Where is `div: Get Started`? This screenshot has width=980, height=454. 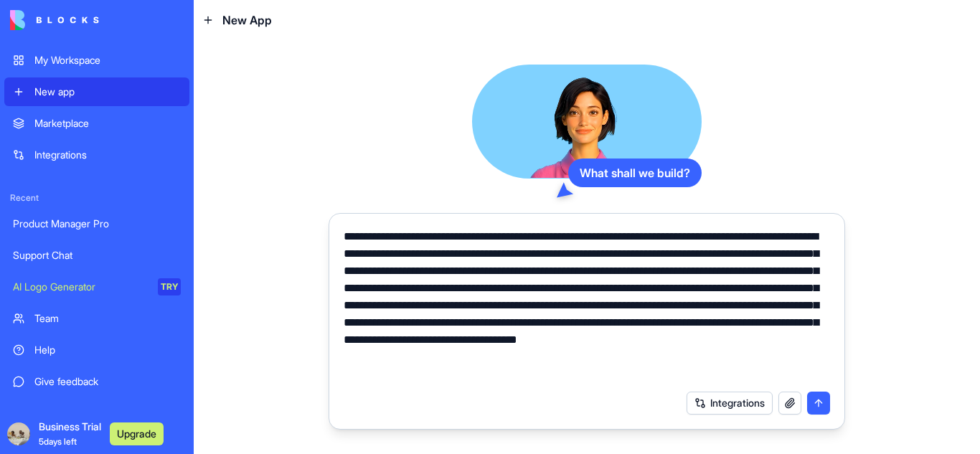 div: Get Started is located at coordinates (107, 413).